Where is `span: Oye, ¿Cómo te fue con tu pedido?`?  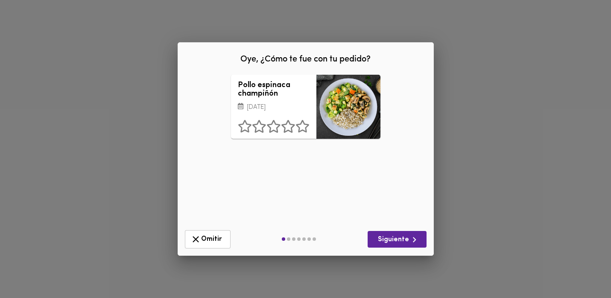
span: Oye, ¿Cómo te fue con tu pedido? is located at coordinates (305, 59).